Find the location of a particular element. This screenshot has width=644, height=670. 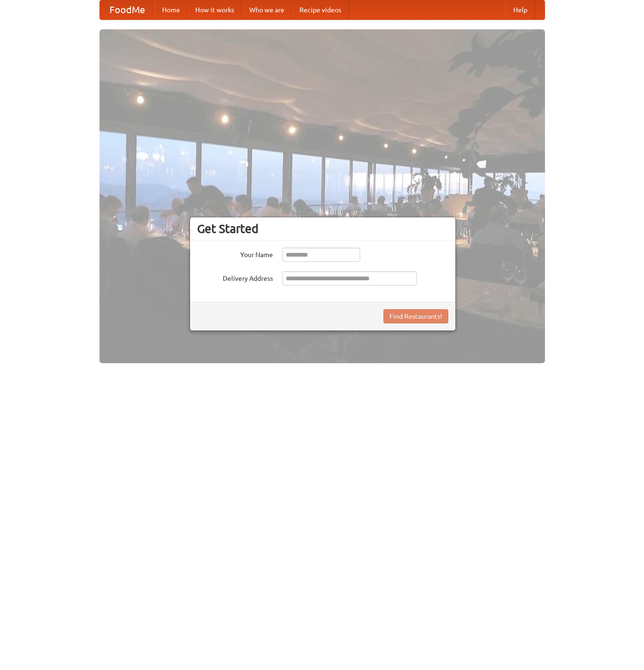

a: FoodMe is located at coordinates (127, 10).